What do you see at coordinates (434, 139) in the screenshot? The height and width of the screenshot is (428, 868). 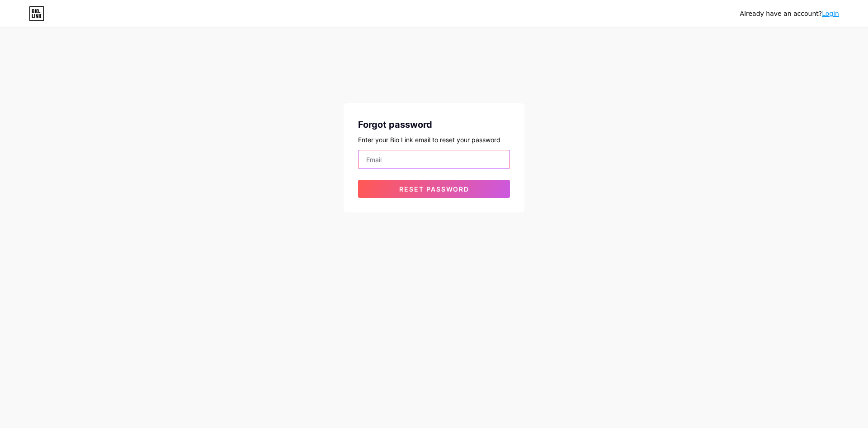 I see `div: Enter your Bio Link email to reset your password` at bounding box center [434, 139].